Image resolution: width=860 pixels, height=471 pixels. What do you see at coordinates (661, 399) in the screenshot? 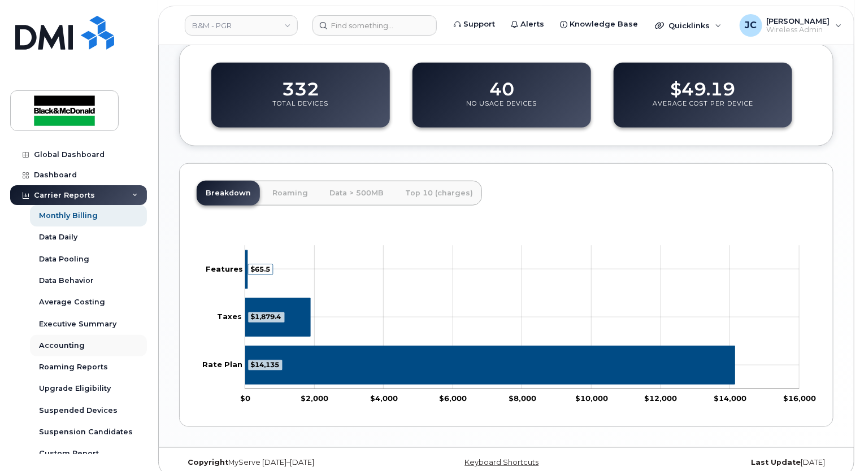
I see `tspan: $12,000` at bounding box center [661, 399].